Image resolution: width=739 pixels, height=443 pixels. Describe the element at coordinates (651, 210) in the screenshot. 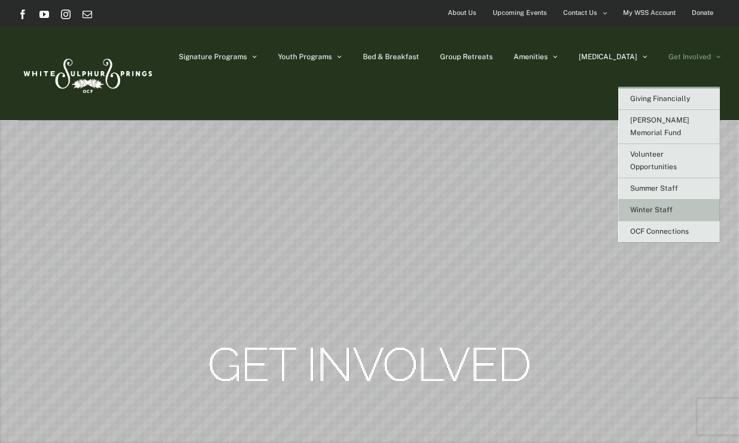

I see `span: Winter Staff` at that location.